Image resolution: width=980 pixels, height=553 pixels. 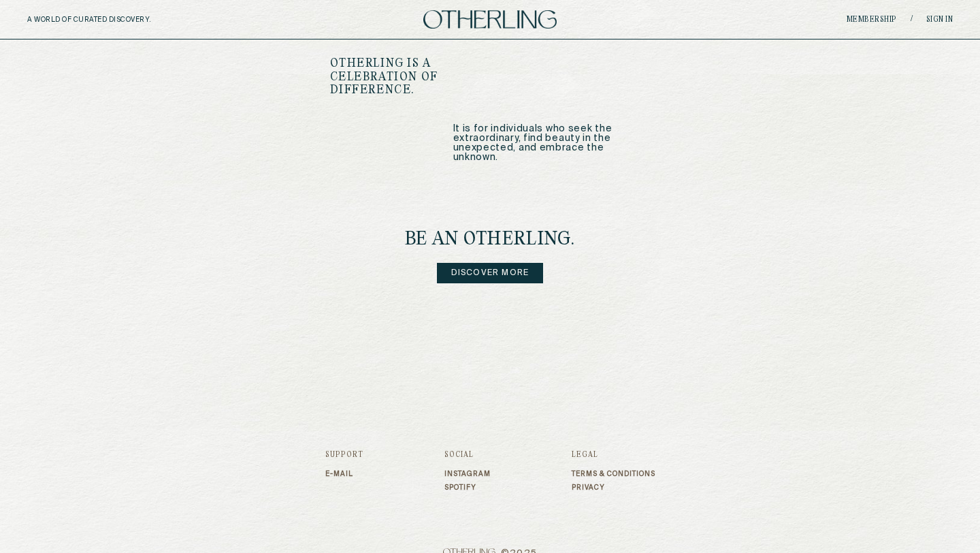 What do you see at coordinates (467, 487) in the screenshot?
I see `a: Spotify` at bounding box center [467, 487].